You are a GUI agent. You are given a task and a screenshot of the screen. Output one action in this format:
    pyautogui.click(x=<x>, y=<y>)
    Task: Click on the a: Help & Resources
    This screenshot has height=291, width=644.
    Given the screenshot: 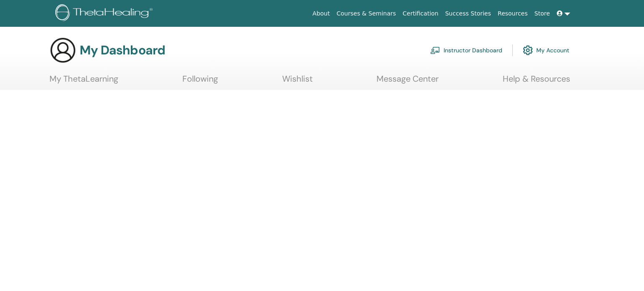 What is the action you would take?
    pyautogui.click(x=536, y=82)
    